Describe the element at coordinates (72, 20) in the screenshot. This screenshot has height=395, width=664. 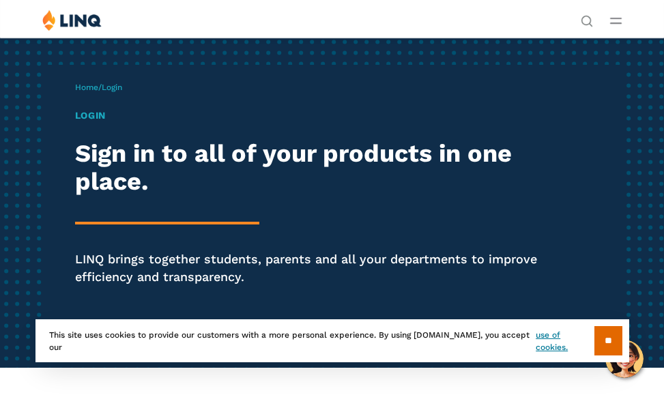
I see `img: LINQ | K‑12 Software` at that location.